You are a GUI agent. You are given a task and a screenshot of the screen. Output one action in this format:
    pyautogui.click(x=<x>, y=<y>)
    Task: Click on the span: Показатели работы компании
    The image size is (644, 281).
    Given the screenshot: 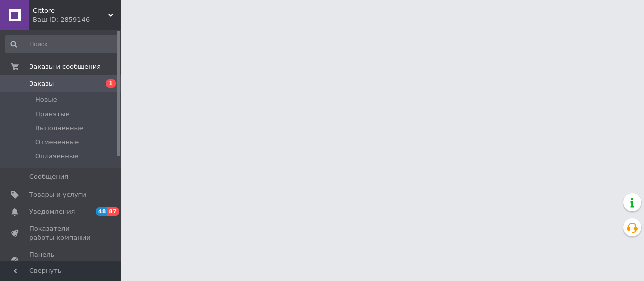 What is the action you would take?
    pyautogui.click(x=61, y=233)
    